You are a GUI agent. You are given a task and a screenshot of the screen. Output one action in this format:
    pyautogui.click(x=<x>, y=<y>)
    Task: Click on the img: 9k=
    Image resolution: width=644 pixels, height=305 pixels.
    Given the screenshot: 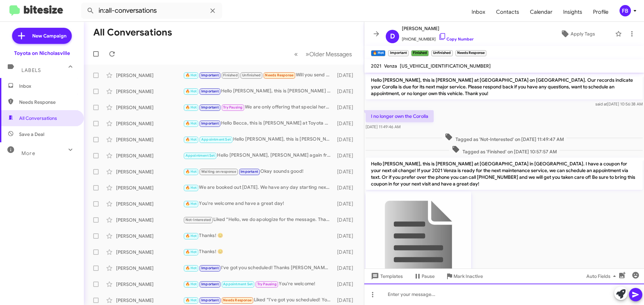 What is the action you would take?
    pyautogui.click(x=419, y=244)
    